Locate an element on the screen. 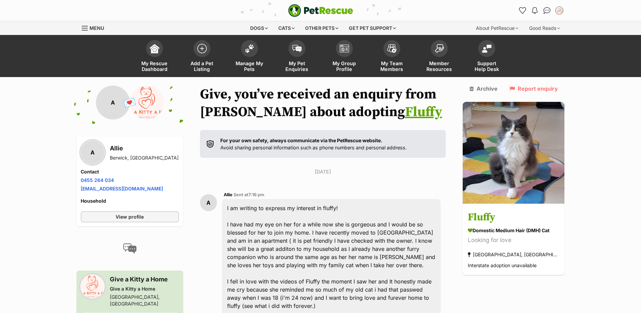 The height and width of the screenshot is (313, 641). span: Menu is located at coordinates (97, 28).